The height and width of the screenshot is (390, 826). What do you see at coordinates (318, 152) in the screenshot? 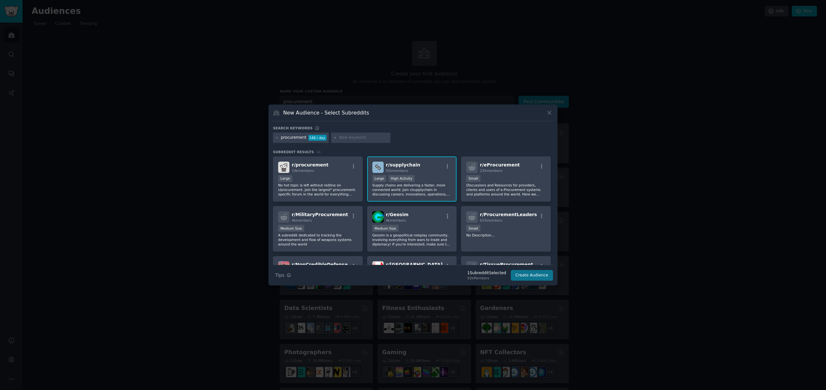
I see `span: 14` at bounding box center [318, 152].